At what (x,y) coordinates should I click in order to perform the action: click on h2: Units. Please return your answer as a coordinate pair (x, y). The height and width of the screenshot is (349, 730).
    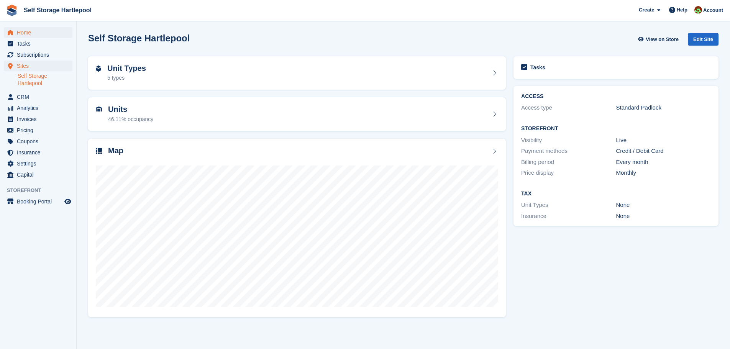
    Looking at the image, I should click on (131, 109).